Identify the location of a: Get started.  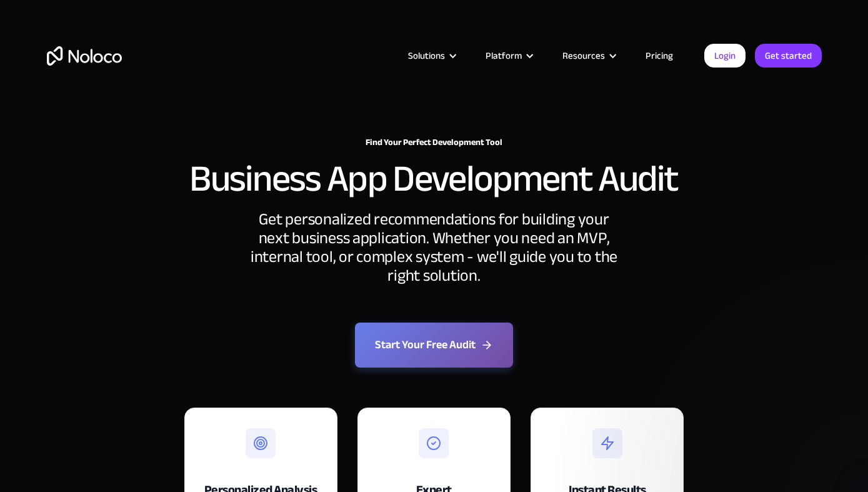
(788, 55).